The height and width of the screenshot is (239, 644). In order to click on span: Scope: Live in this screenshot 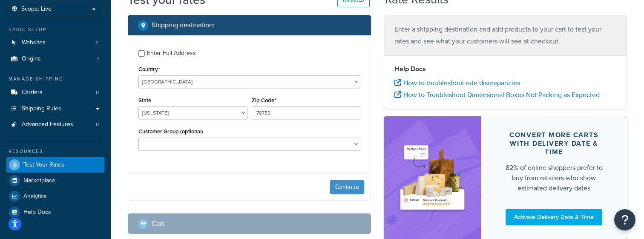, I will do `click(36, 9)`.